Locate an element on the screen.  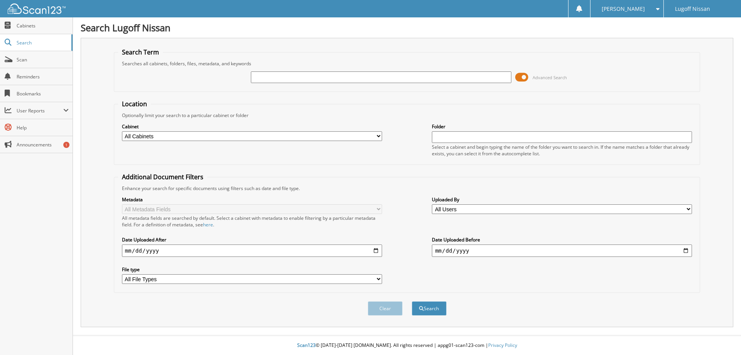
label: Metadata is located at coordinates (252, 199).